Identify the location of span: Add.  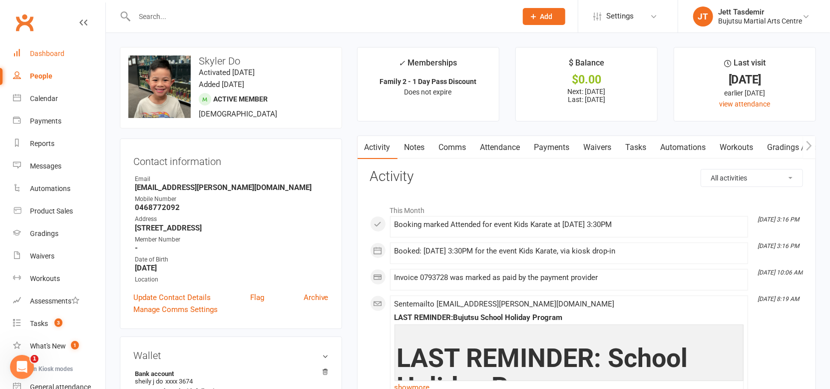
(546, 16).